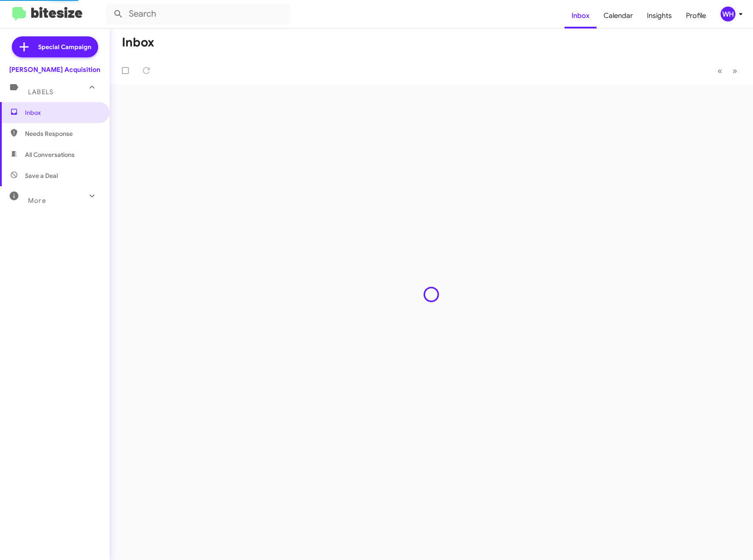 The image size is (753, 560). Describe the element at coordinates (728, 71) in the screenshot. I see `nav: Page navigation example` at that location.